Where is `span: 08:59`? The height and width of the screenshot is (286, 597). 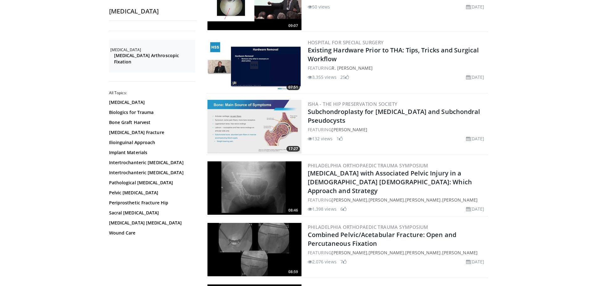
span: 08:59 is located at coordinates (293, 271).